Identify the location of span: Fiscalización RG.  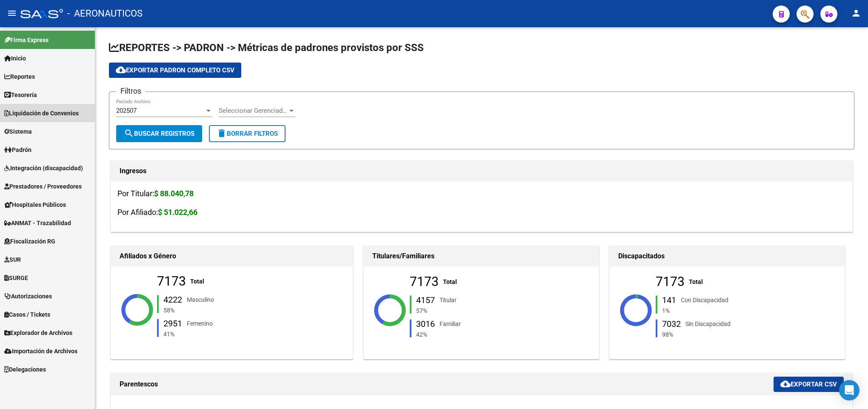
(29, 241).